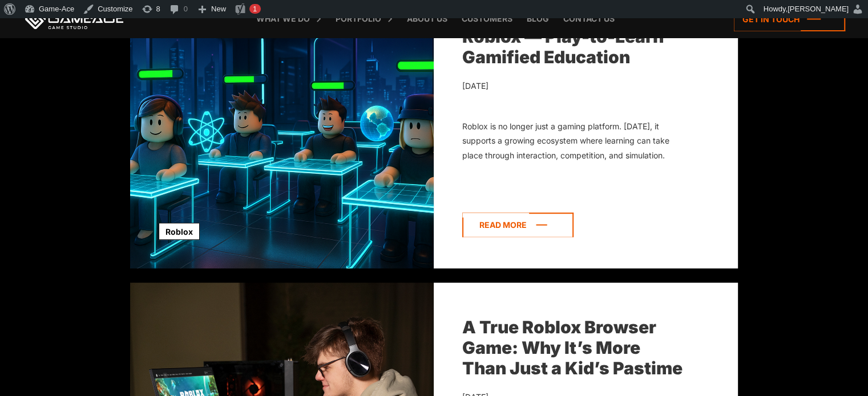 The width and height of the screenshot is (868, 396). Describe the element at coordinates (517, 225) in the screenshot. I see `a: Read more` at that location.